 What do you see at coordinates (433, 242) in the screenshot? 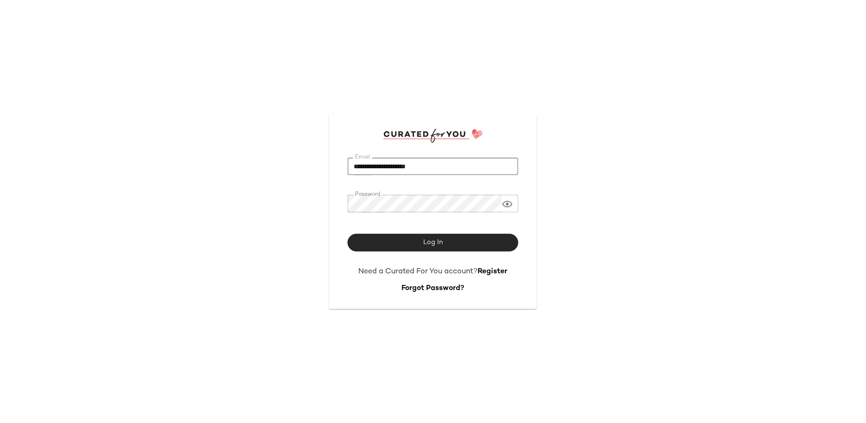
I see `button: Log In` at bounding box center [433, 242].